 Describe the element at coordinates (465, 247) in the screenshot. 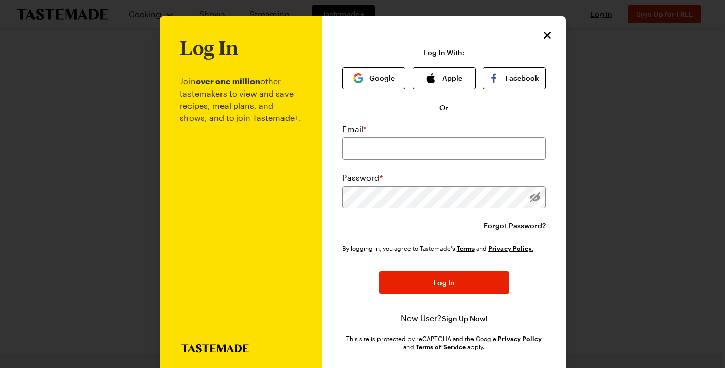

I see `a: Tastemade Terms of Service` at that location.